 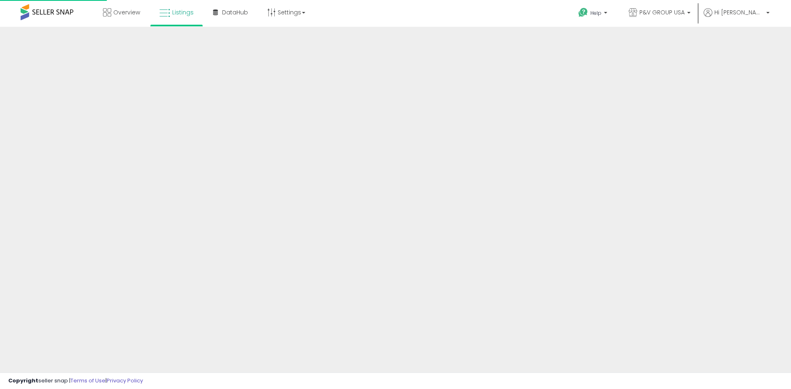 I want to click on a: Help, so click(x=594, y=14).